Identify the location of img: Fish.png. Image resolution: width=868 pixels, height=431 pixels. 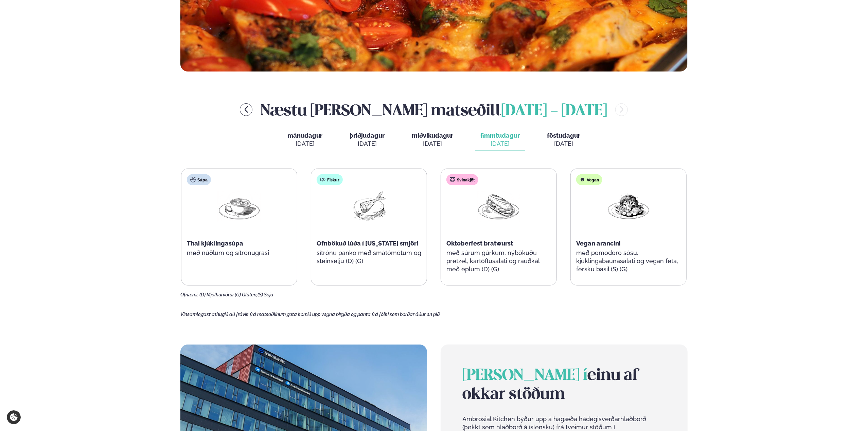
(369, 207).